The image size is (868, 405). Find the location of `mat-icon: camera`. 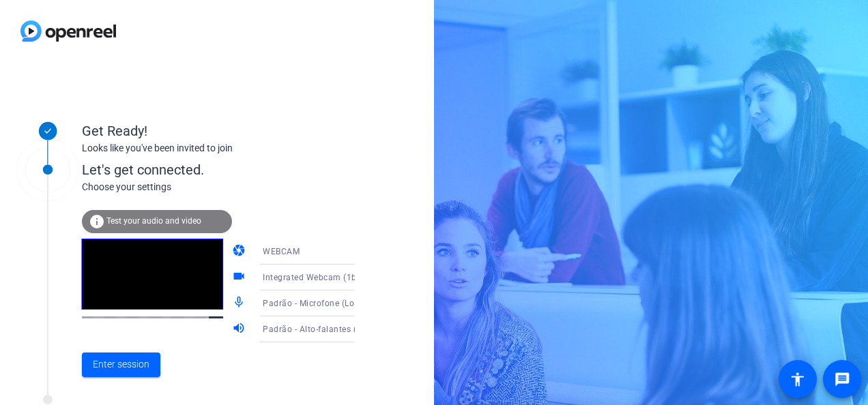

mat-icon: camera is located at coordinates (240, 252).